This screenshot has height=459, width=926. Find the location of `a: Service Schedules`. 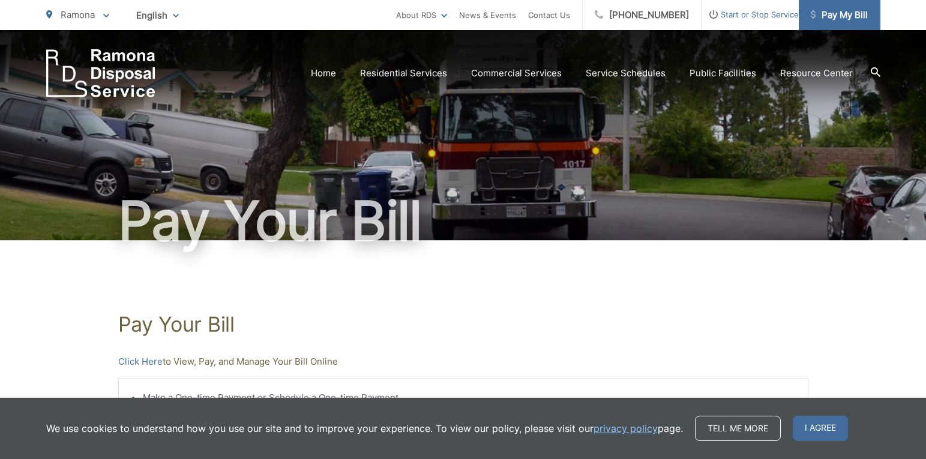

a: Service Schedules is located at coordinates (625, 73).